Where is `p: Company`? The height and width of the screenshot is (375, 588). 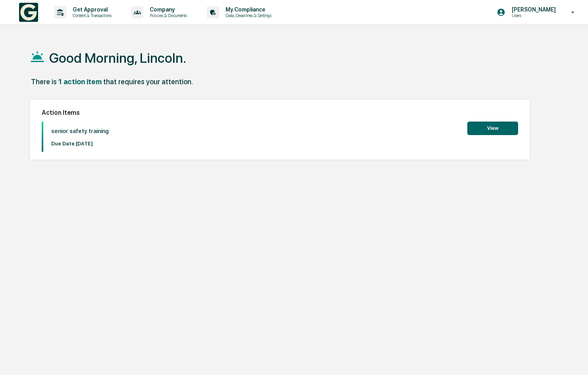
p: Company is located at coordinates (167, 9).